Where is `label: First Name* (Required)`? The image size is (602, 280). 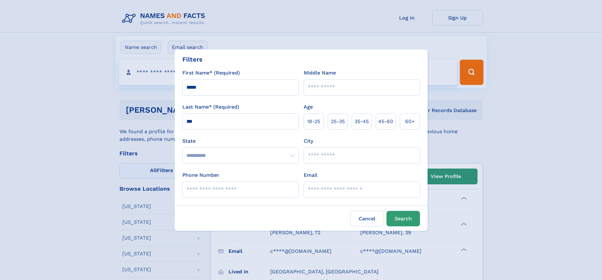
label: First Name* (Required) is located at coordinates (211, 73).